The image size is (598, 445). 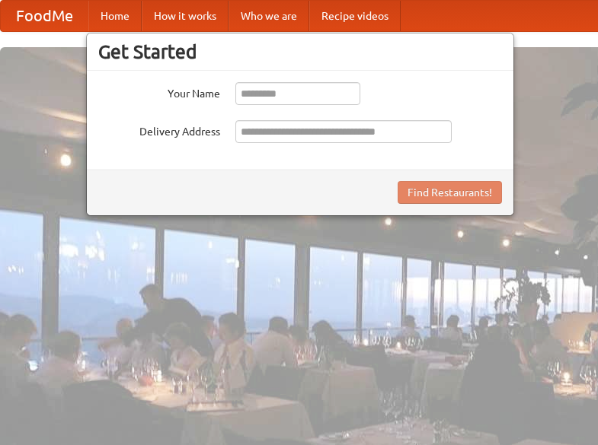 What do you see at coordinates (269, 16) in the screenshot?
I see `a: Who we are` at bounding box center [269, 16].